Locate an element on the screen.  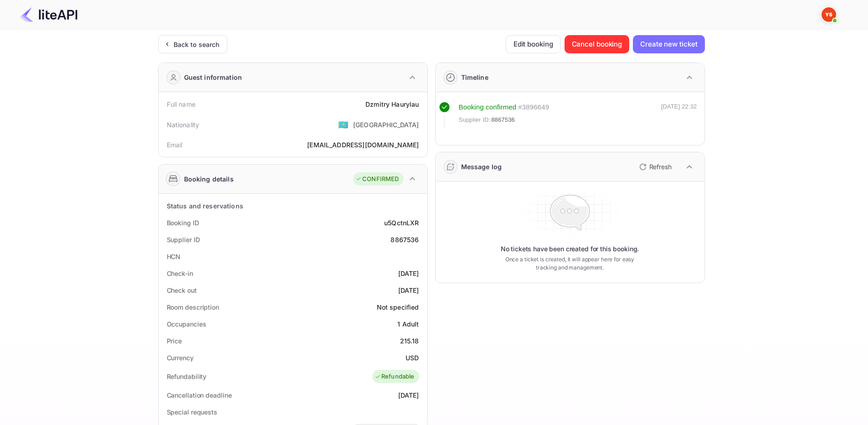
span: United States is located at coordinates (343, 124).